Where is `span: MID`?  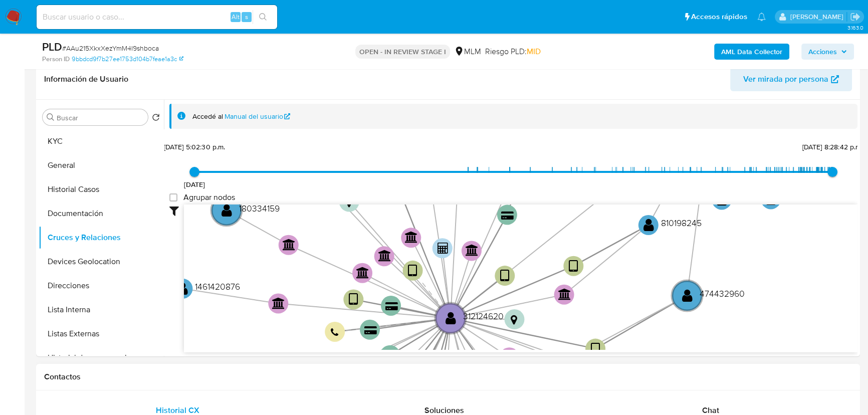 span: MID is located at coordinates (534, 52).